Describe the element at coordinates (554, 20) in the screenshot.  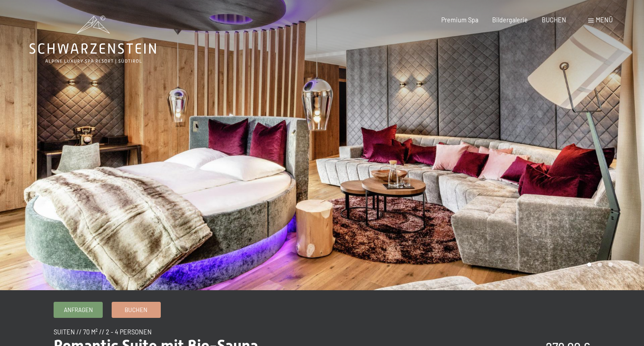
I see `a: BUCHEN` at that location.